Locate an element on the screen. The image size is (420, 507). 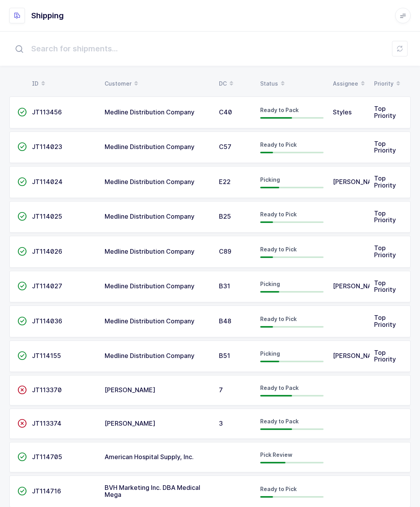
span: JT114036 is located at coordinates (47, 321).